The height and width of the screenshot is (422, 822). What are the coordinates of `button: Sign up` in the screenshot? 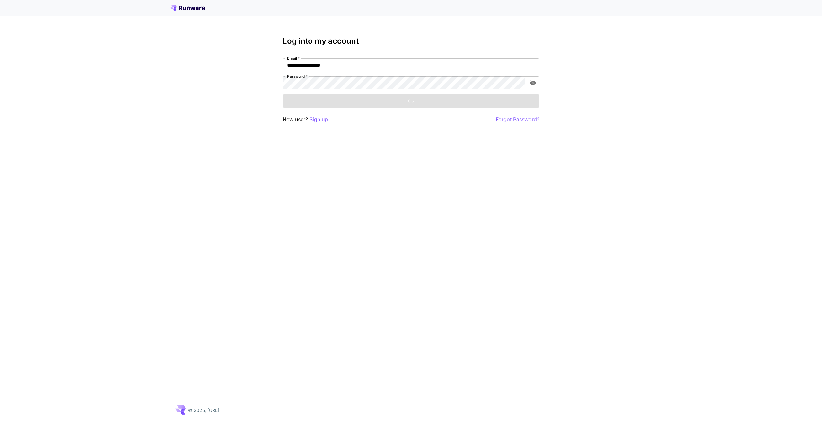 It's located at (318, 119).